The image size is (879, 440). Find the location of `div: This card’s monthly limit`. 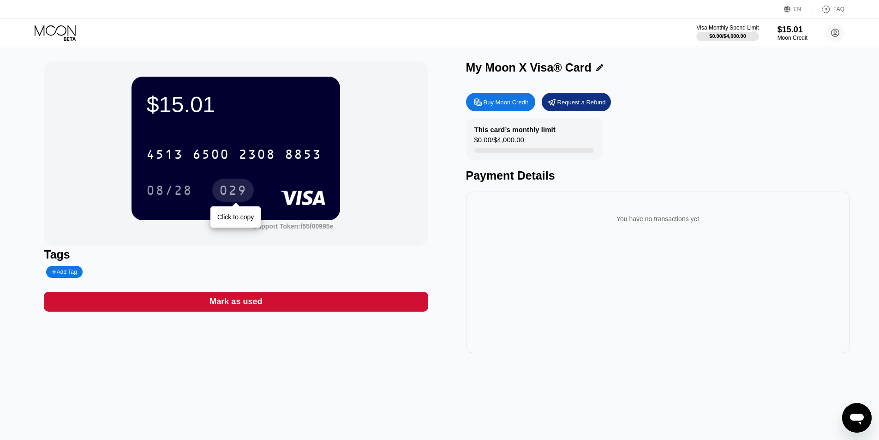

div: This card’s monthly limit is located at coordinates (515, 129).